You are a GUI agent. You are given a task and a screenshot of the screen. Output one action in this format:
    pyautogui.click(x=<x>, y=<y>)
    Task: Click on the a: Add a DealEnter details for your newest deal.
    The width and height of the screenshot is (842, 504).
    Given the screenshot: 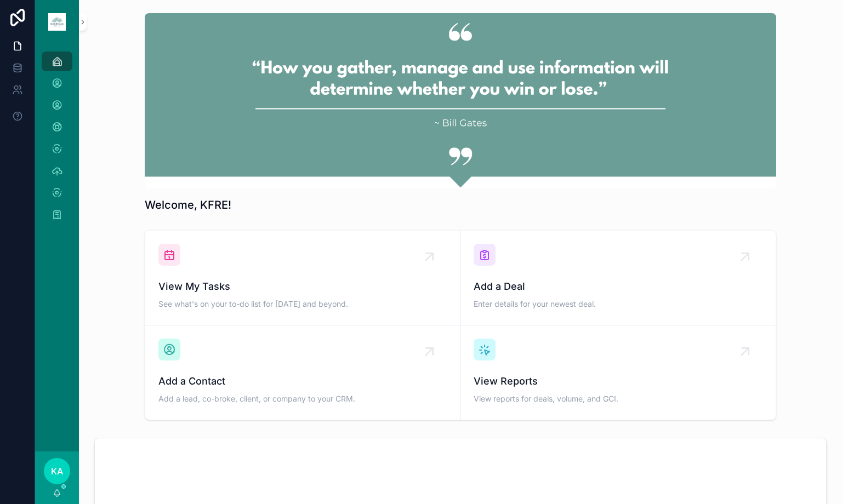 What is the action you would take?
    pyautogui.click(x=618, y=278)
    